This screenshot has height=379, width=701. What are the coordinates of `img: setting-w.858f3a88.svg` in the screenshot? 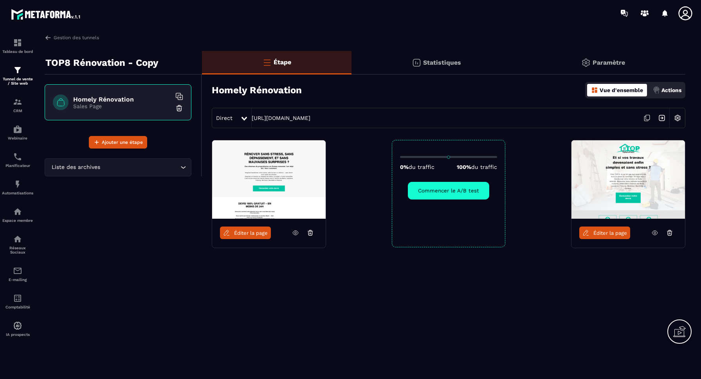 It's located at (678, 118).